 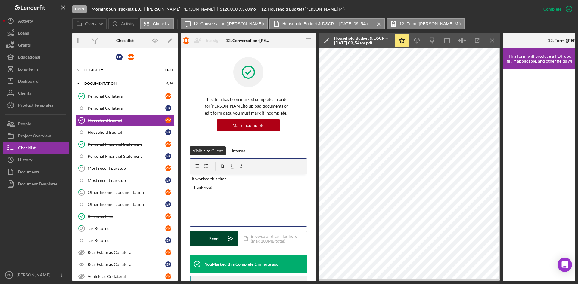 What do you see at coordinates (125, 41) in the screenshot?
I see `div: Checklist` at bounding box center [125, 41].